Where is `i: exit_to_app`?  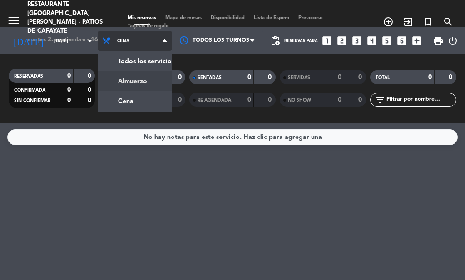 i: exit_to_app is located at coordinates (408, 22).